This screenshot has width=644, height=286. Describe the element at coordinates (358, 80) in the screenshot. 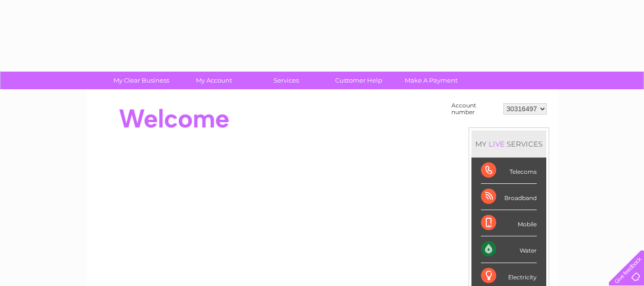

I see `a: Customer Help` at that location.